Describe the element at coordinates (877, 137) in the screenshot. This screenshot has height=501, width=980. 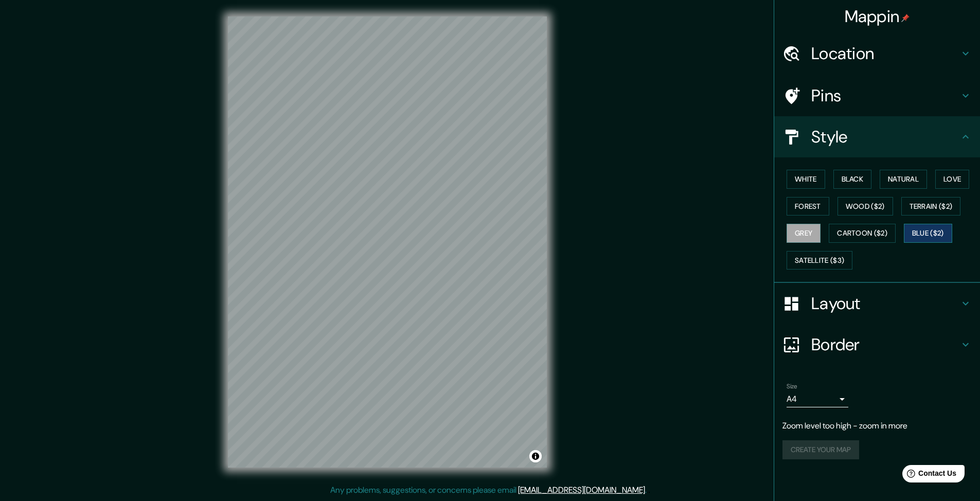
I see `div: Style` at that location.